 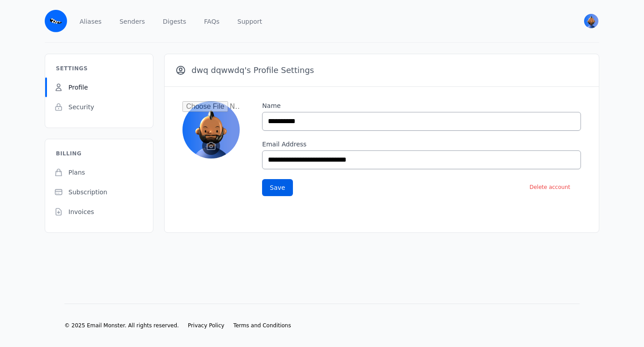 I want to click on h3: Settings, so click(x=71, y=71).